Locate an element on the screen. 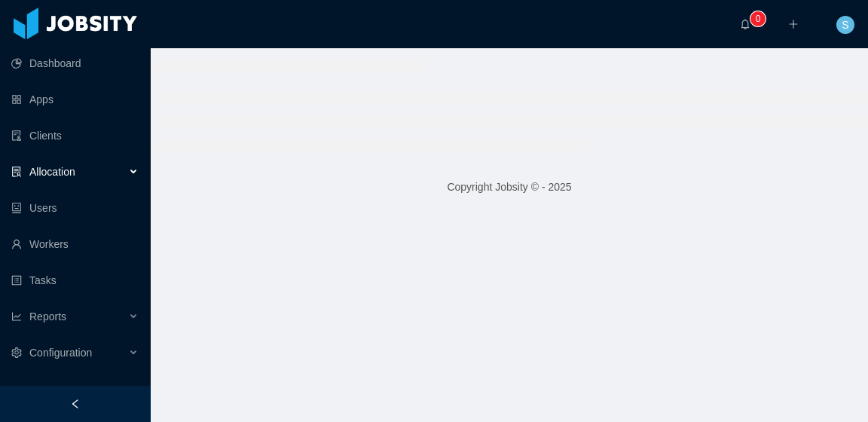 Image resolution: width=868 pixels, height=422 pixels. sup: 0 is located at coordinates (758, 19).